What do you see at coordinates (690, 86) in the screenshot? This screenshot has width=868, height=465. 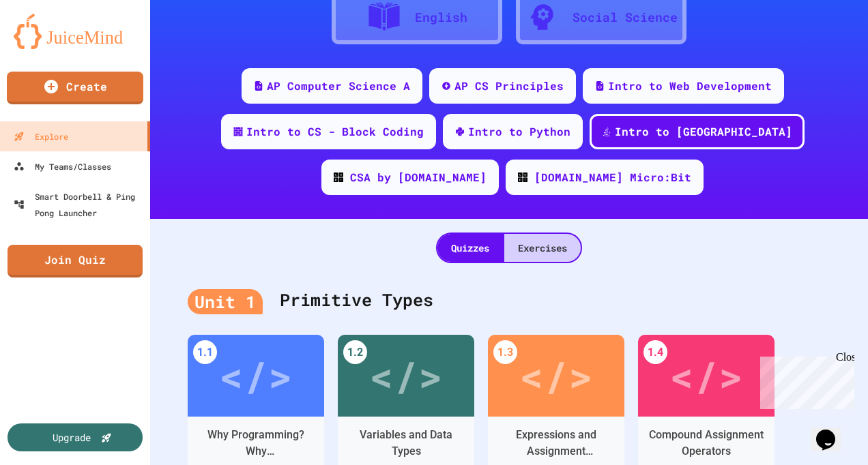 I see `div: Intro to Web Development` at bounding box center [690, 86].